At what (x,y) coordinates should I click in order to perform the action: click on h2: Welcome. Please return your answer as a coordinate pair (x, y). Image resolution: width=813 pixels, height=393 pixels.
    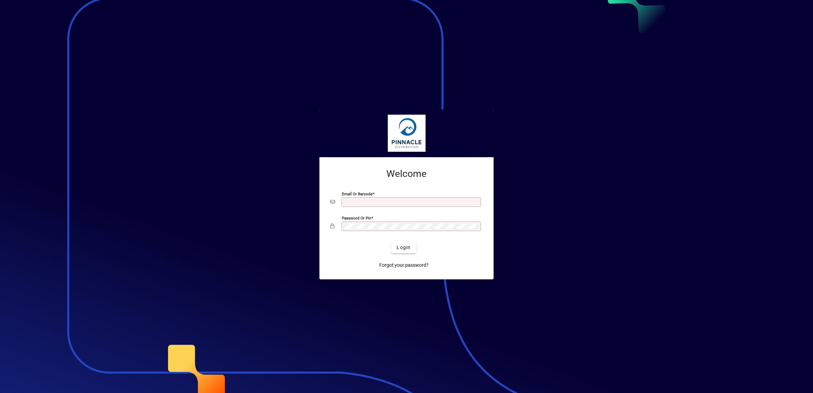
    Looking at the image, I should click on (406, 174).